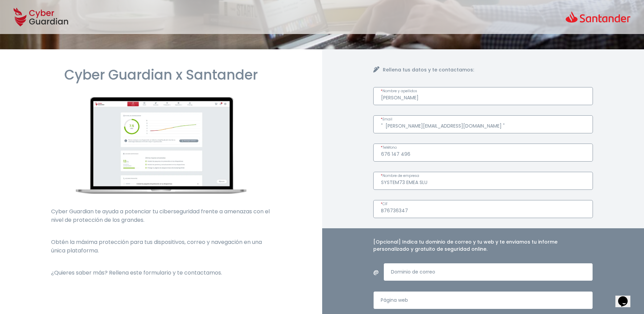 The width and height of the screenshot is (644, 314). Describe the element at coordinates (483, 152) in the screenshot. I see `input: Introduce un número de teléfono válido.` at that location.